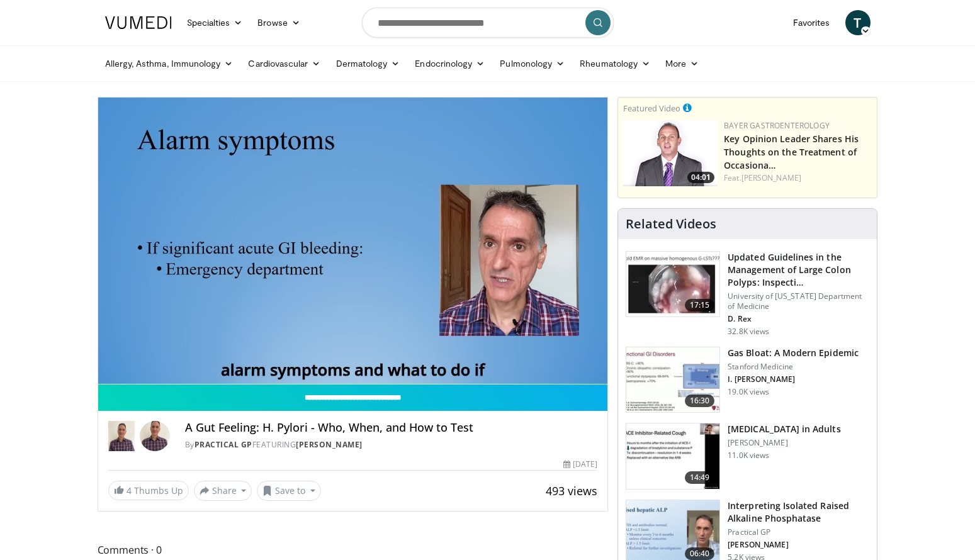 This screenshot has width=975, height=560. What do you see at coordinates (672, 284) in the screenshot?
I see `img: dfcfcb0d-b871-4e1a-9f0c-9f64970f7dd8.150x105_q85_crop-smart_upscale.jpg` at bounding box center [672, 284].